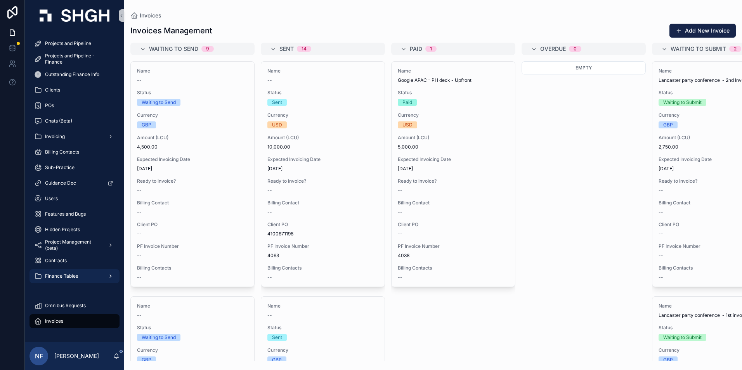 The width and height of the screenshot is (742, 370). I want to click on span: Overdue, so click(553, 49).